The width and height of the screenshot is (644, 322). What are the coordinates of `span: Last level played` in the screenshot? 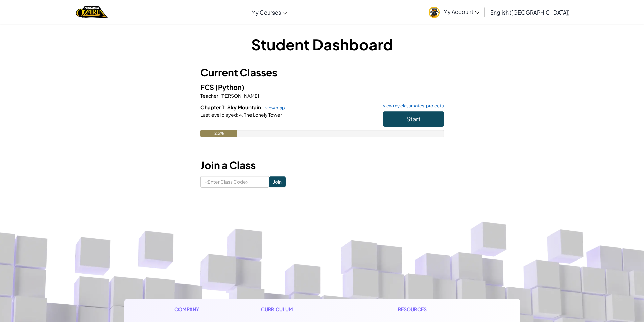 It's located at (219, 115).